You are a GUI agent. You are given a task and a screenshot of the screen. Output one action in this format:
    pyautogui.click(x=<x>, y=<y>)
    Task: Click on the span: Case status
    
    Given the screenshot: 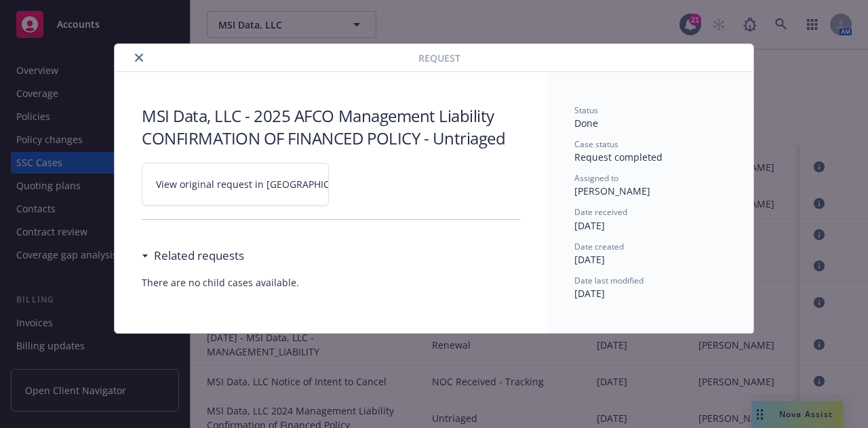 What is the action you would take?
    pyautogui.click(x=596, y=144)
    